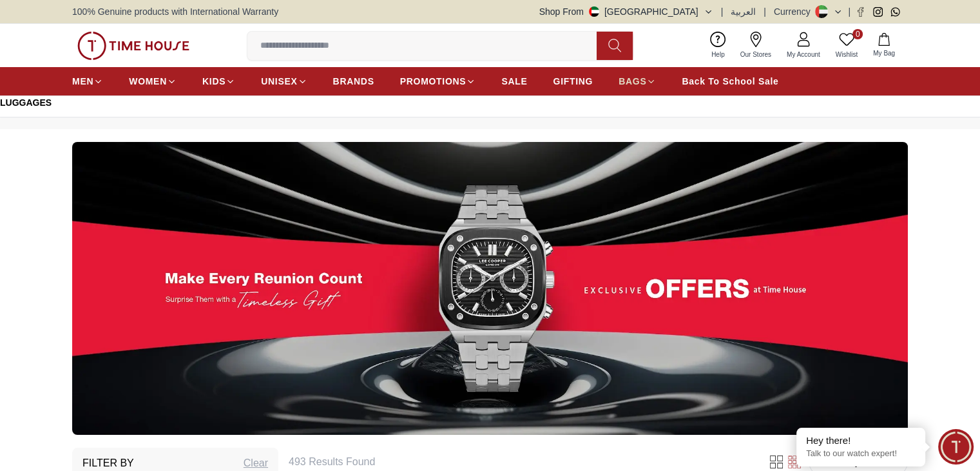 The width and height of the screenshot is (980, 471). What do you see at coordinates (152, 82) in the screenshot?
I see `a: WOMEN` at bounding box center [152, 82].